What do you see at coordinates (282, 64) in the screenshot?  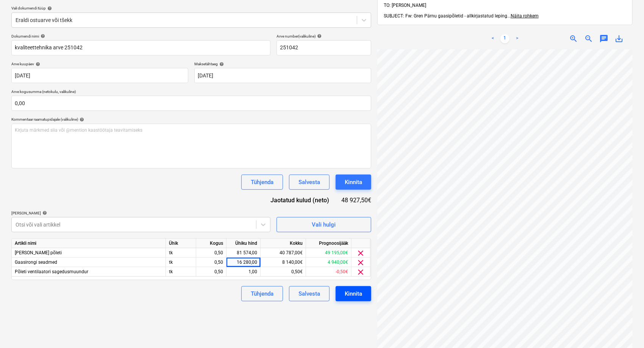 I see `div: Maksetähtaeg` at bounding box center [282, 64].